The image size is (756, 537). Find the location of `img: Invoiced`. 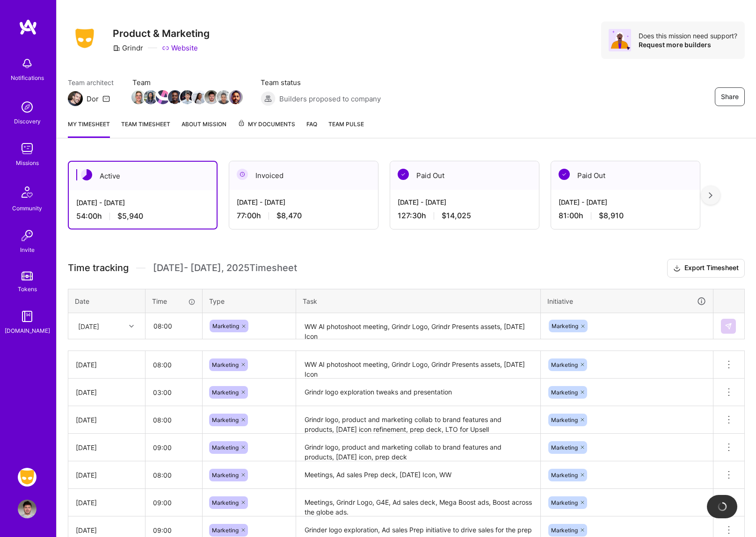

img: Invoiced is located at coordinates (242, 174).